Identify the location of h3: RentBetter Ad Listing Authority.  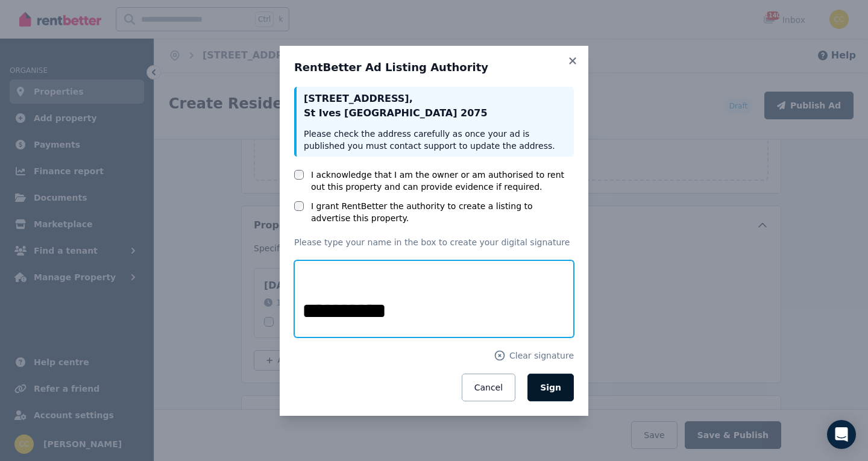
(434, 67).